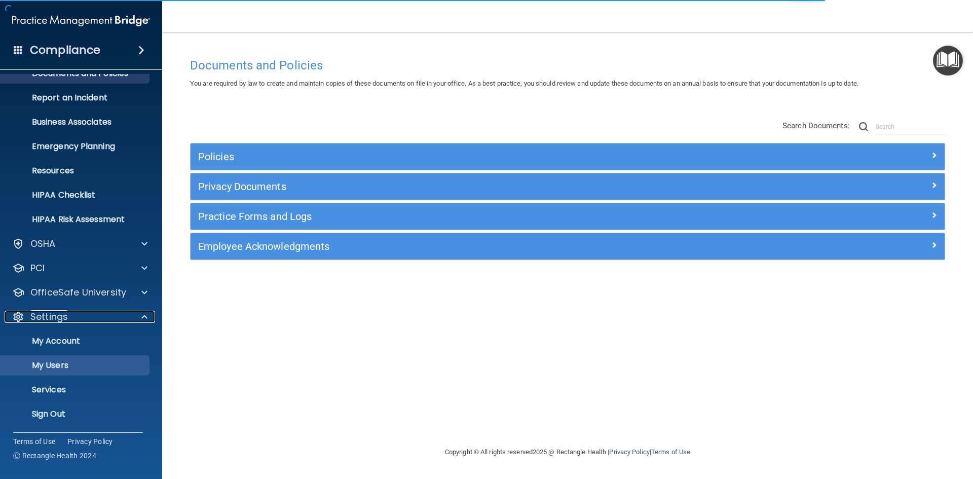  What do you see at coordinates (80, 317) in the screenshot?
I see `a: Settings` at bounding box center [80, 317].